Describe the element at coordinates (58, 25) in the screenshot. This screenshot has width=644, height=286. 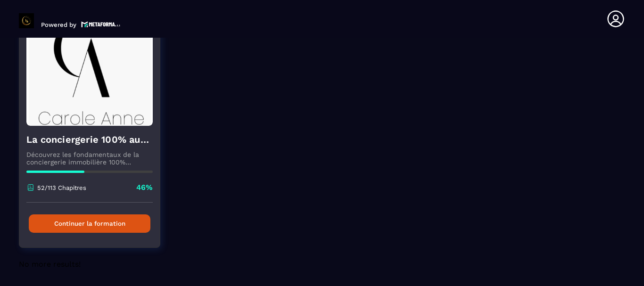
I see `p: Powered by` at that location.